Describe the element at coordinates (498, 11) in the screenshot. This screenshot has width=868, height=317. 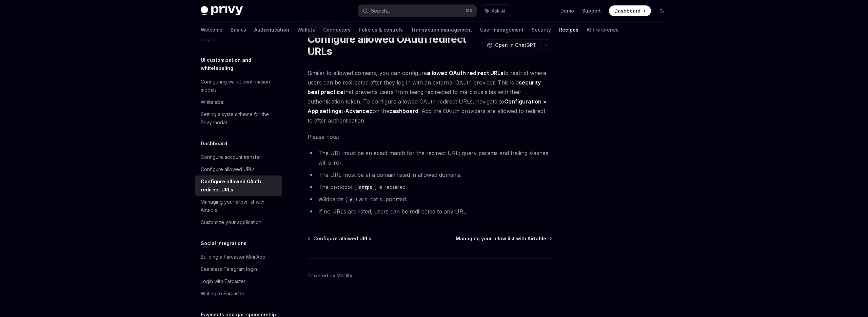
I see `span: Ask AI` at that location.